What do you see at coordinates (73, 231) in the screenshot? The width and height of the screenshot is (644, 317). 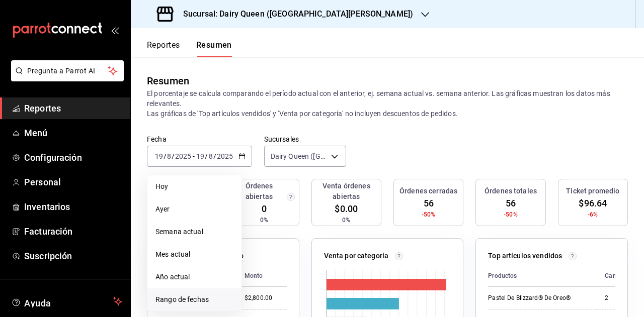 I see `span: Facturación` at bounding box center [73, 231].